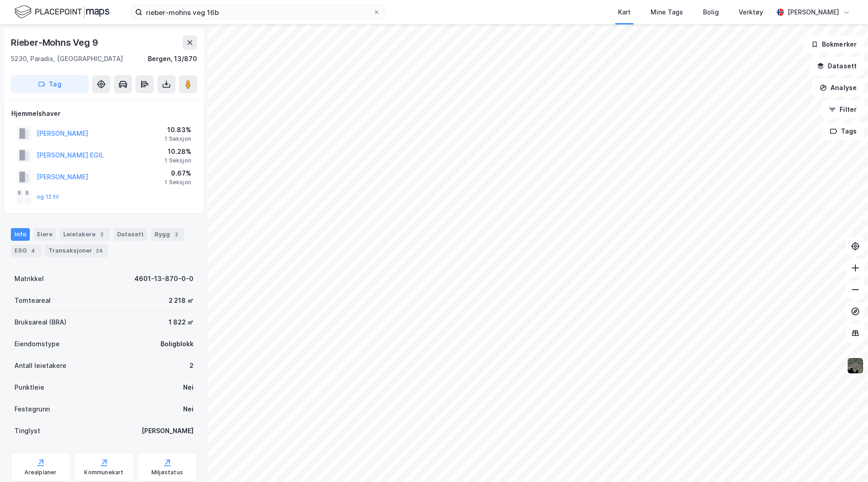 The width and height of the screenshot is (868, 482). What do you see at coordinates (173, 59) in the screenshot?
I see `div: Bergen, 13/870` at bounding box center [173, 59].